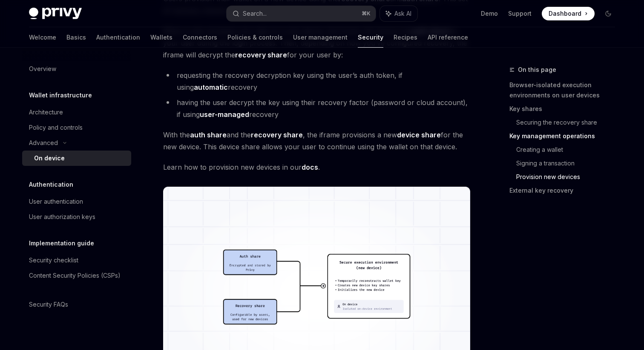 Image resolution: width=644 pixels, height=350 pixels. What do you see at coordinates (62, 217) in the screenshot?
I see `div: User authorization keys` at bounding box center [62, 217].